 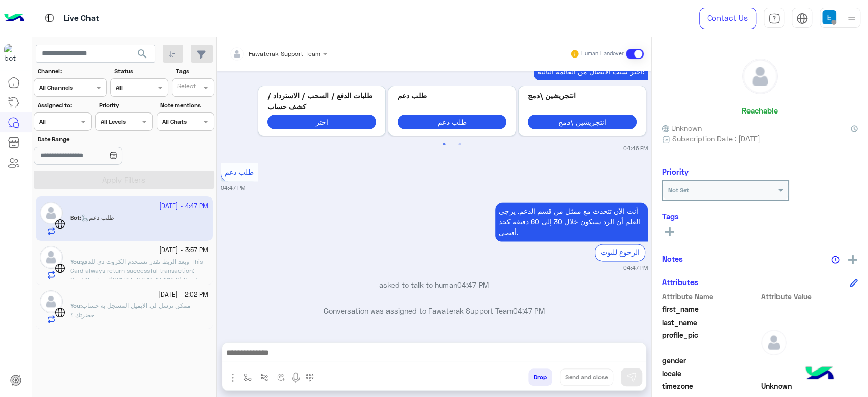 What do you see at coordinates (434, 284) in the screenshot?
I see `p: asked to talk to human` at bounding box center [434, 284].